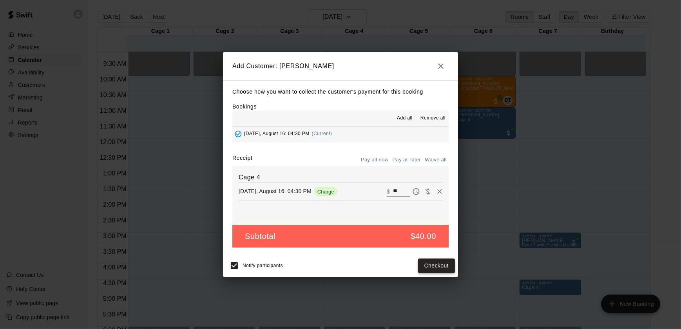  I want to click on button: Pay all later, so click(407, 160).